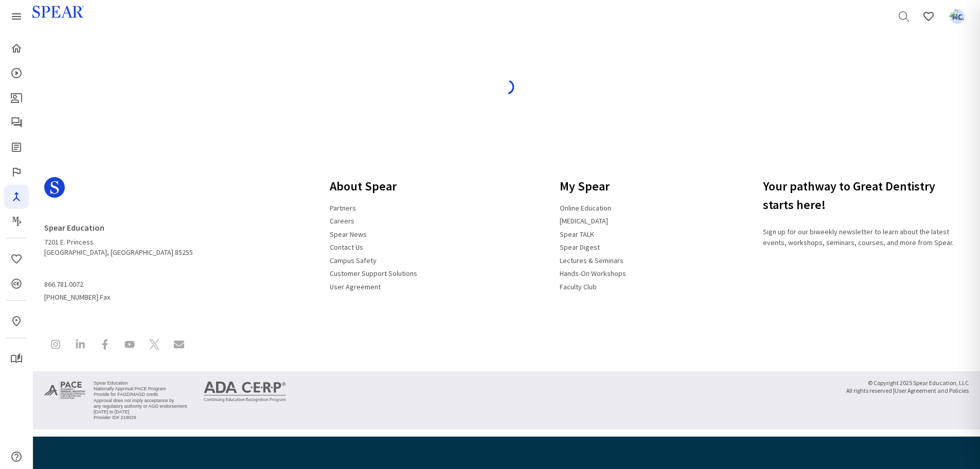  Describe the element at coordinates (67, 285) in the screenshot. I see `a: 866.781.0072` at that location.